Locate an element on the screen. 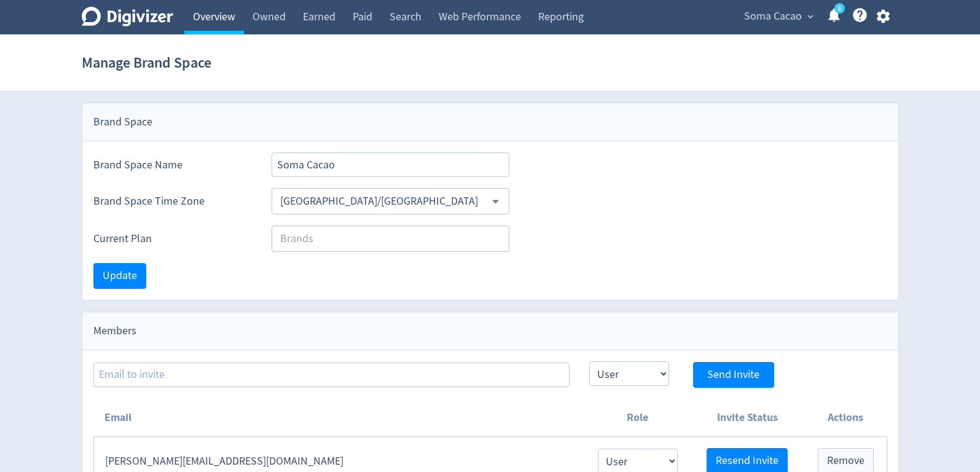 The image size is (980, 472). button: Soma Cacao is located at coordinates (778, 17).